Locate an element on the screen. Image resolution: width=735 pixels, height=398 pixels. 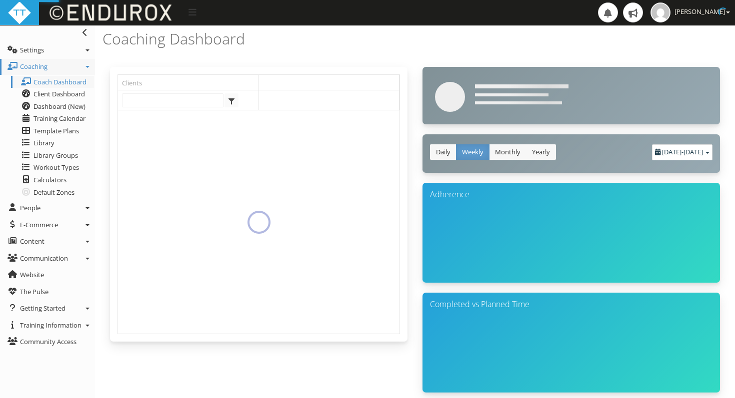
a: Daily is located at coordinates (443, 152).